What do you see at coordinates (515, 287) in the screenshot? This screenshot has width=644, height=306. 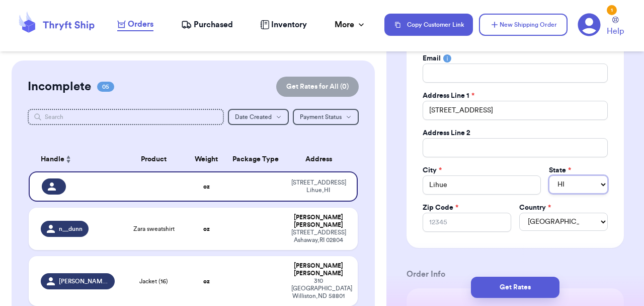 I see `button: Get Rates` at bounding box center [515, 287].